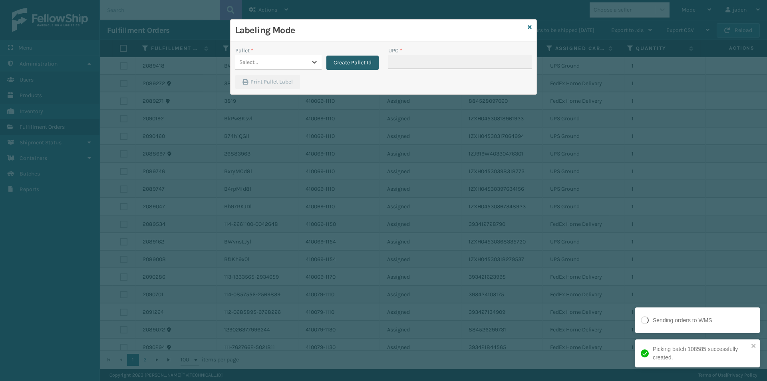 The height and width of the screenshot is (381, 767). What do you see at coordinates (268, 82) in the screenshot?
I see `button: Print Pallet Label` at bounding box center [268, 82].